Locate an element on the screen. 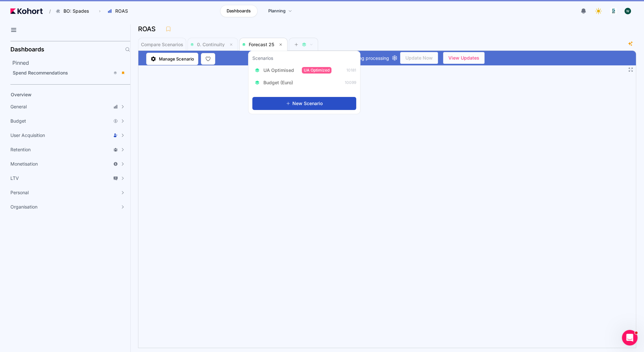  span: Retention is located at coordinates (20, 150).